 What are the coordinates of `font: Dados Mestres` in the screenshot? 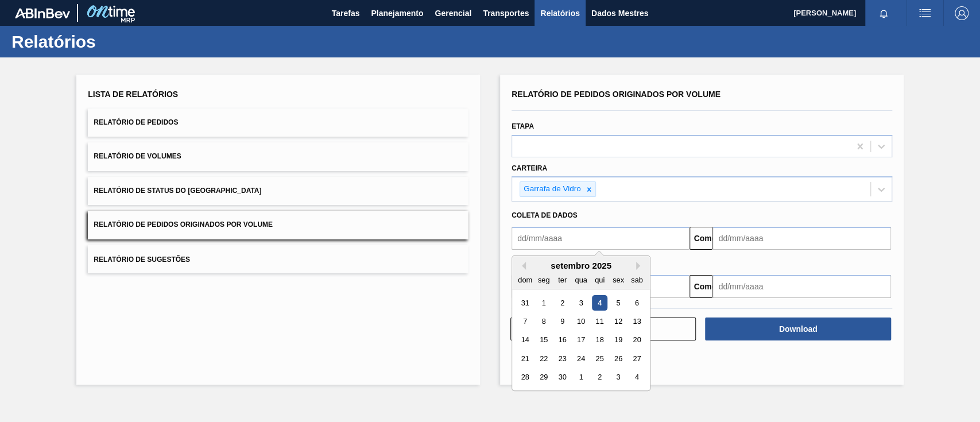 It's located at (620, 13).